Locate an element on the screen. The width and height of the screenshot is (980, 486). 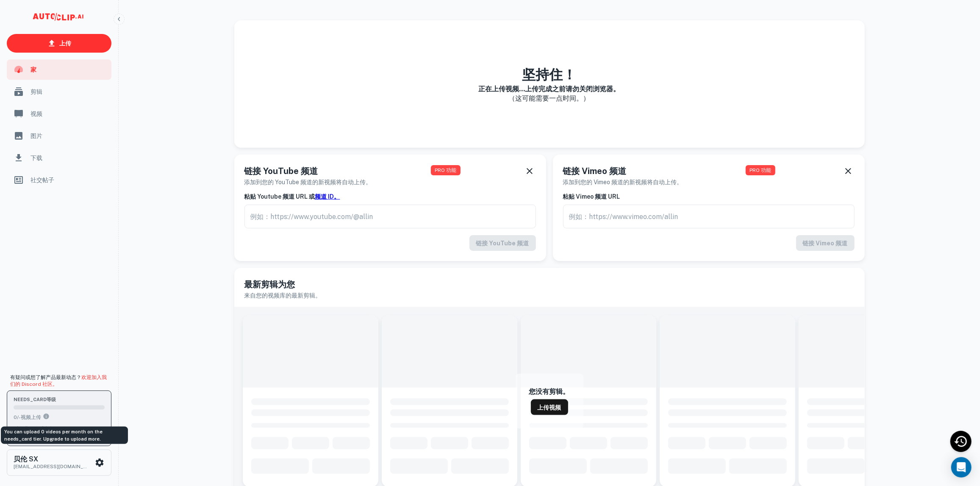
div: 社交帖子 is located at coordinates (59, 180).